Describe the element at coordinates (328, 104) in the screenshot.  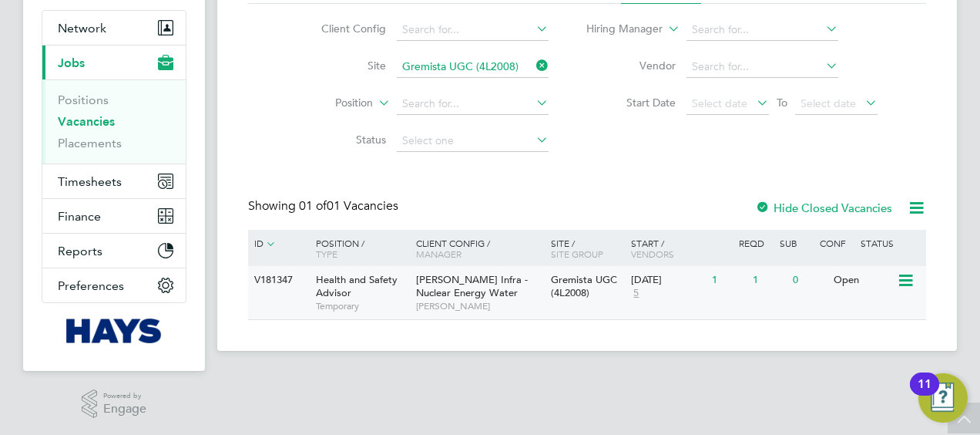
I see `label: Position` at that location.